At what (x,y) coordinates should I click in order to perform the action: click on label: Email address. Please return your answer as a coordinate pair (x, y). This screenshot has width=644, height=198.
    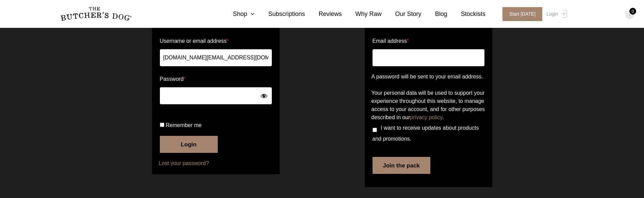
    Looking at the image, I should click on (391, 41).